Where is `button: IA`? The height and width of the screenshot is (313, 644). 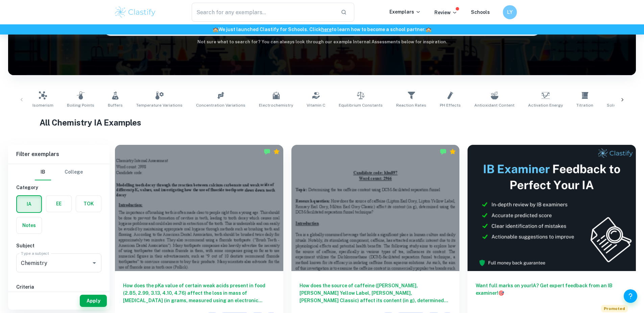
button: IA is located at coordinates (29, 204).